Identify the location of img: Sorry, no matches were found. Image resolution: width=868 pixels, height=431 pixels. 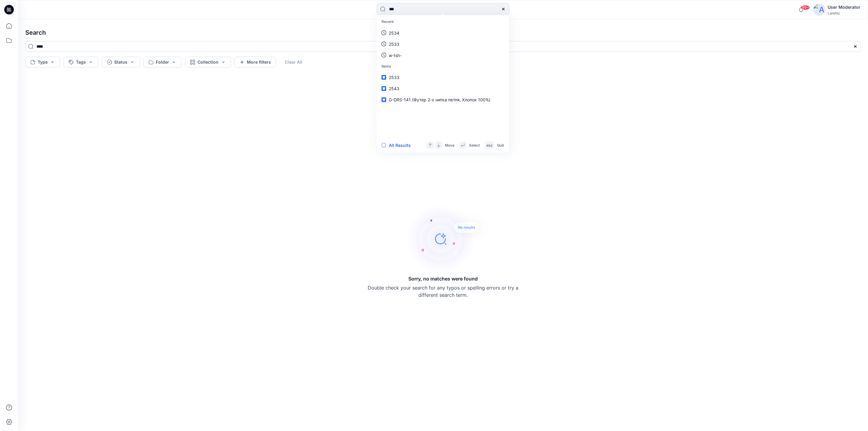
(448, 239).